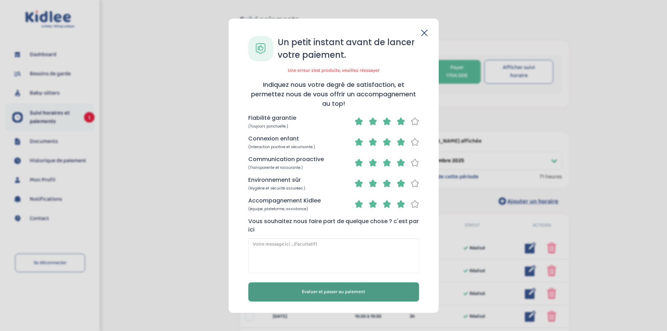 The image size is (667, 331). I want to click on p: Vous souhaitez nous faire part de quelque chose ? c'est par ici, so click(334, 225).